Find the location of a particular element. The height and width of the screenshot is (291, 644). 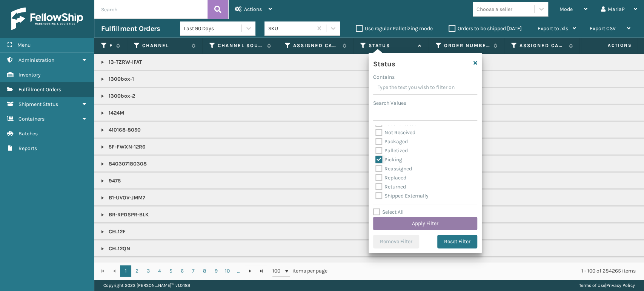

label: Order Number is located at coordinates (467, 46).